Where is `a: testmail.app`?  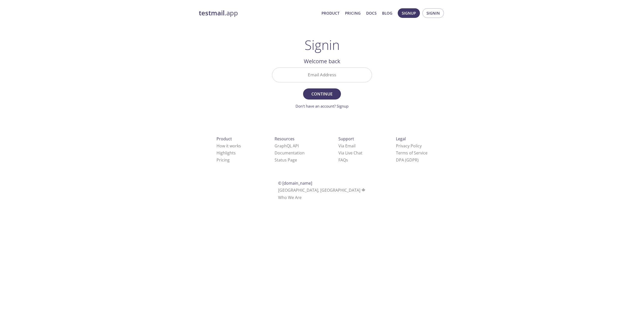 a: testmail.app is located at coordinates (258, 13).